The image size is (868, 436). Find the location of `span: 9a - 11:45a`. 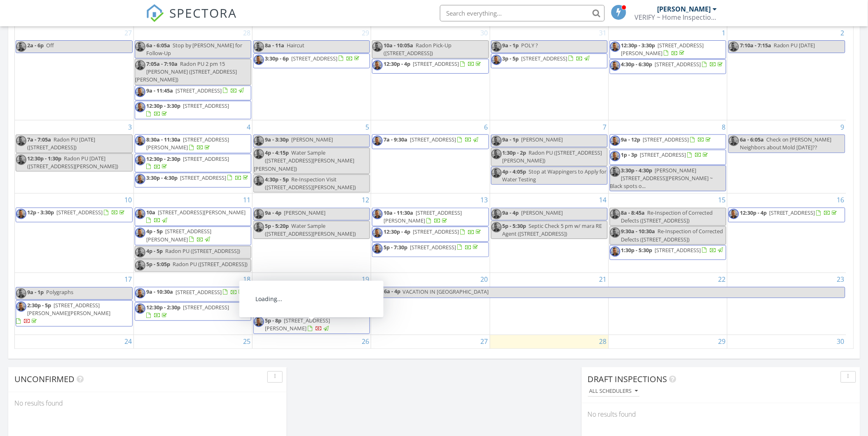

span: 9a - 11:45a is located at coordinates (159, 90).